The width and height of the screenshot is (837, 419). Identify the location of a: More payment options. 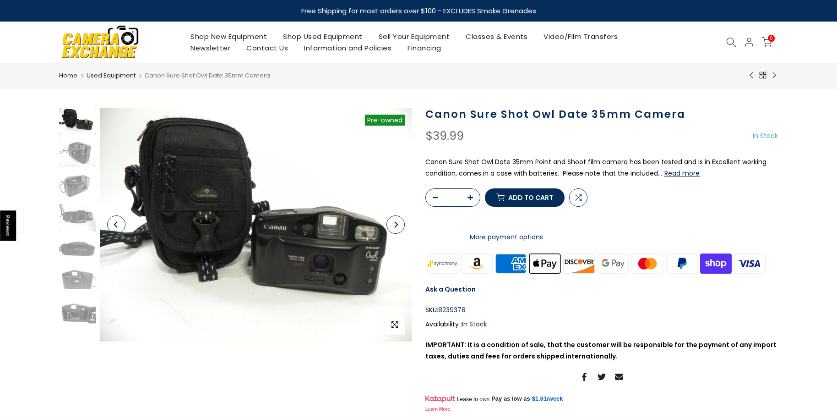
(507, 237).